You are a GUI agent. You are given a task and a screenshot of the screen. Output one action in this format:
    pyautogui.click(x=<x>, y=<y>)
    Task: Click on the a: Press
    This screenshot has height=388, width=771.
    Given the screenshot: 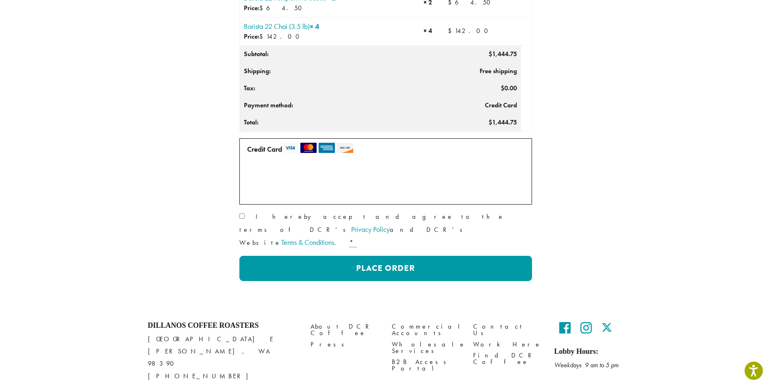 What is the action you would take?
    pyautogui.click(x=345, y=344)
    